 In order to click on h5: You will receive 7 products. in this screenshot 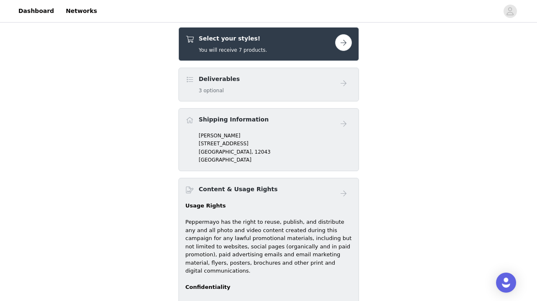, I will do `click(233, 50)`.